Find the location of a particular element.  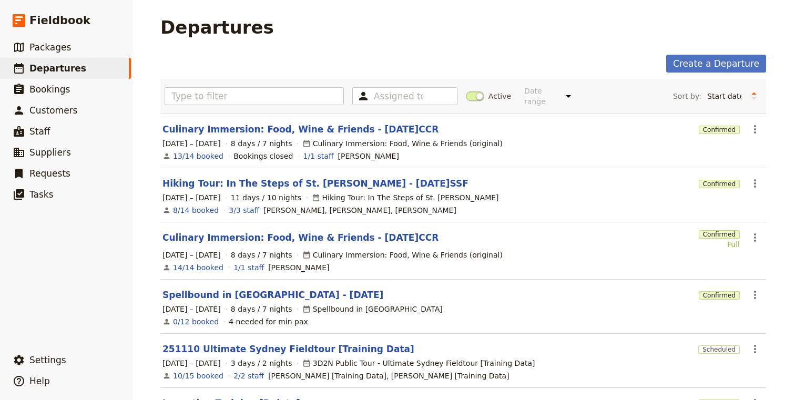

div: Recent message is located at coordinates (105, 138).